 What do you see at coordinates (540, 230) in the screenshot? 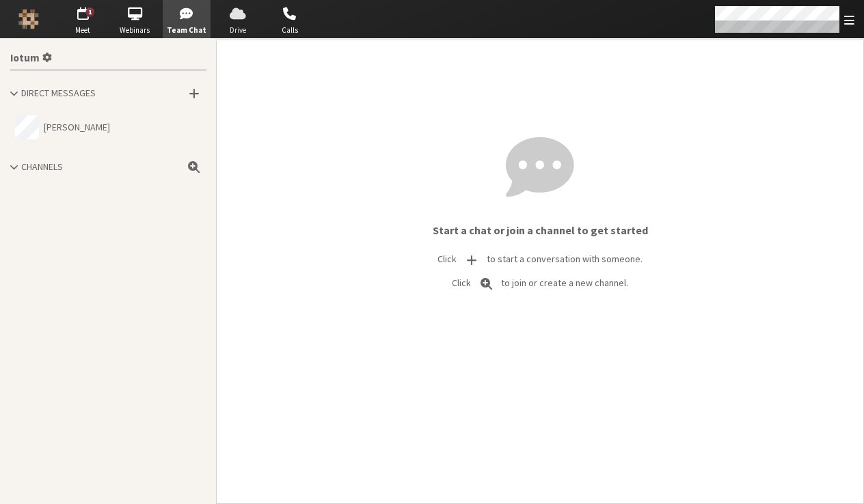
I see `p: Start a chat or join a channel to get started` at bounding box center [540, 230].